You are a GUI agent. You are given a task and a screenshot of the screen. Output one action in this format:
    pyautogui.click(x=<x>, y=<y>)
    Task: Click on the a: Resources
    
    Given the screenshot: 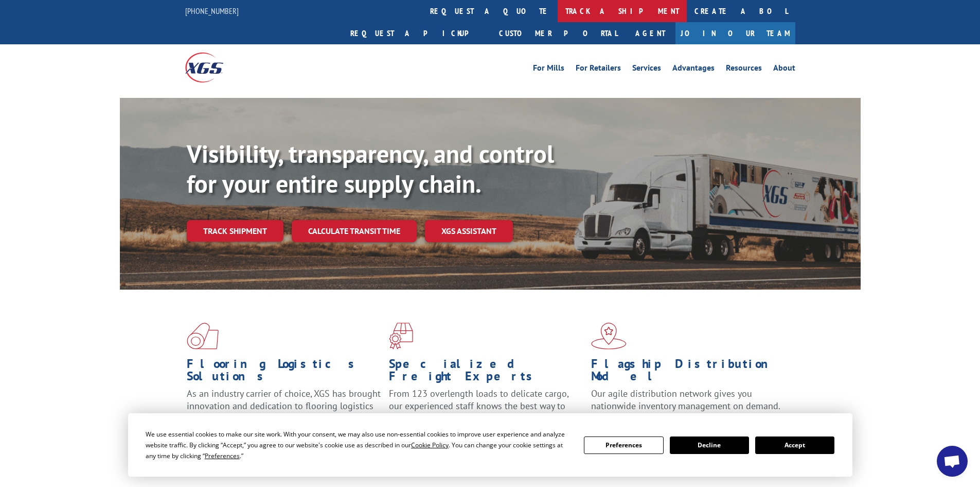 What is the action you would take?
    pyautogui.click(x=745, y=69)
    